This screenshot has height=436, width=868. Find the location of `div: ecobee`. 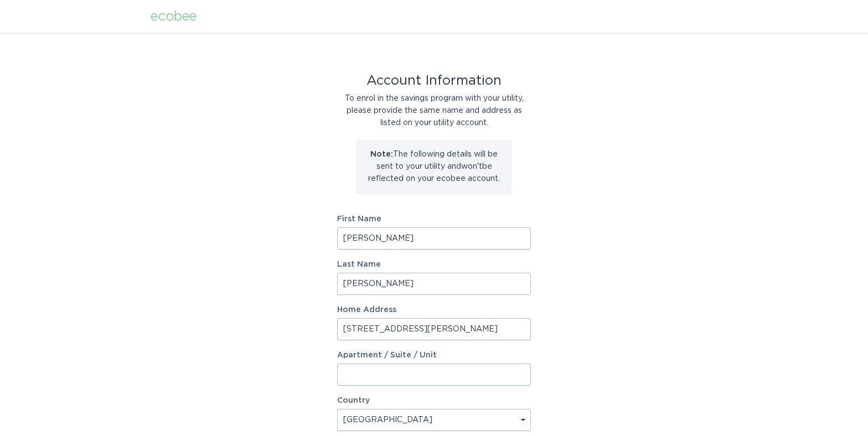

div: ecobee is located at coordinates (173, 17).